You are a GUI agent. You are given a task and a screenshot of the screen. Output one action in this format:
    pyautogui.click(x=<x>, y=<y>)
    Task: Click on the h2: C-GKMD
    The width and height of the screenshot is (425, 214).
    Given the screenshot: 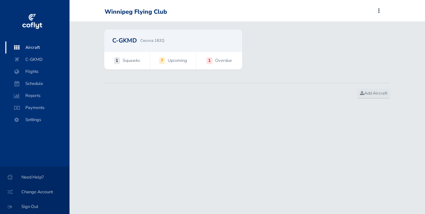 What is the action you would take?
    pyautogui.click(x=125, y=40)
    